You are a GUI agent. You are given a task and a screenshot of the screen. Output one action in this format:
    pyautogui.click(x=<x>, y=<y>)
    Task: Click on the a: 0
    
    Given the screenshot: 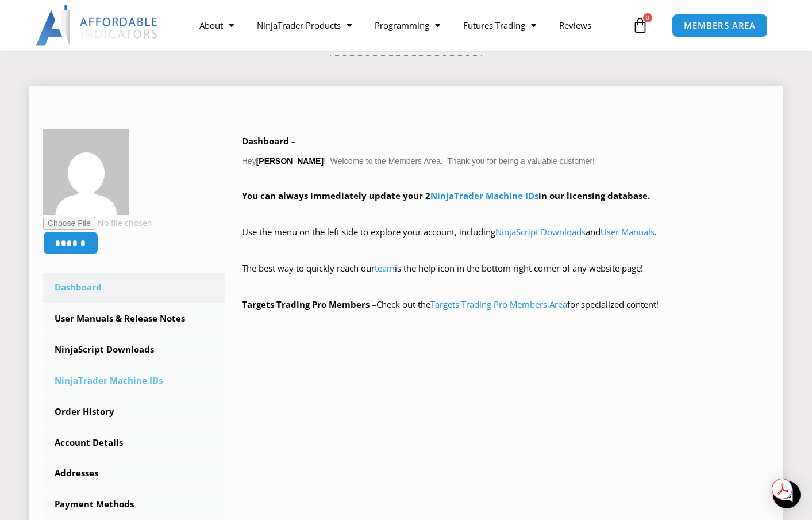 What is the action you would take?
    pyautogui.click(x=640, y=25)
    